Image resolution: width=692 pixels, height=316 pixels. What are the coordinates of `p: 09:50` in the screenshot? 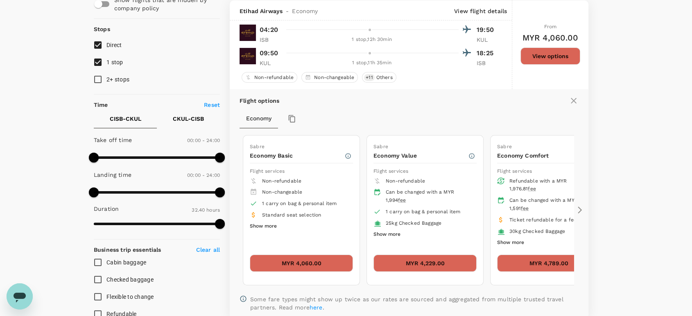 It's located at (269, 53).